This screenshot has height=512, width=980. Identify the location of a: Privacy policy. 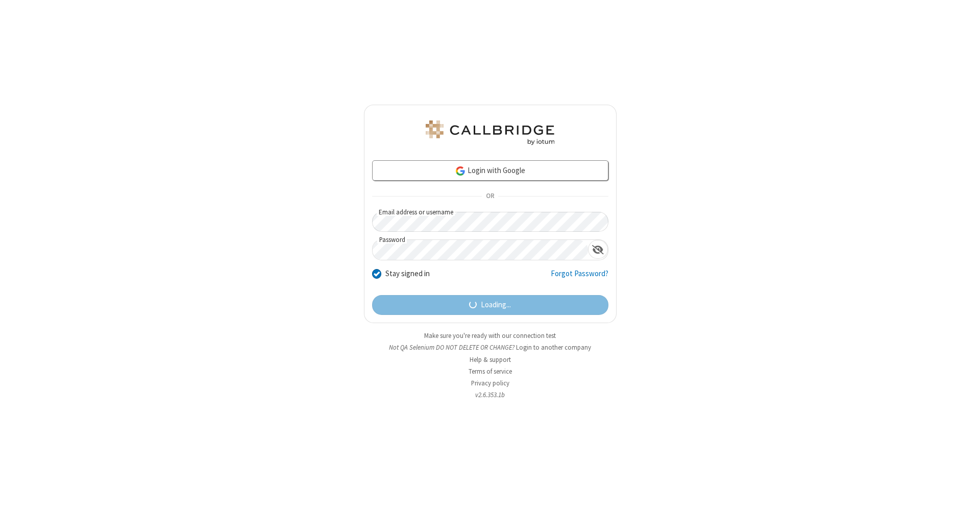
(490, 383).